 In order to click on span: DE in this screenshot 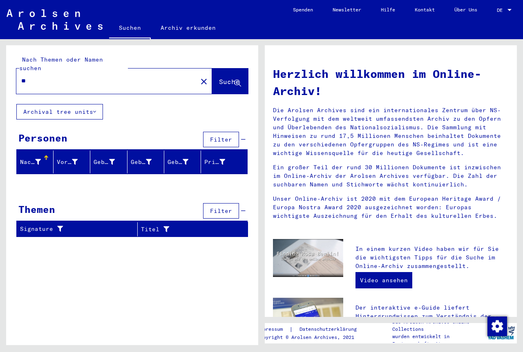, I will do `click(501, 10)`.